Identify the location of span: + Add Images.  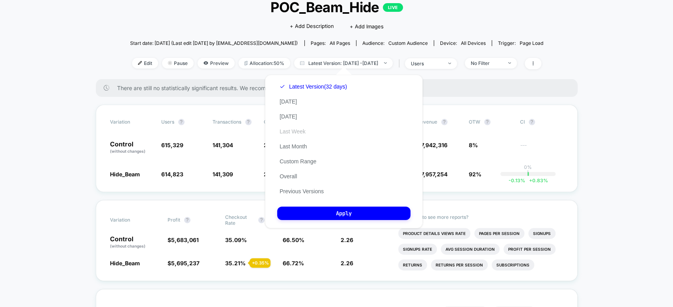
(366, 26).